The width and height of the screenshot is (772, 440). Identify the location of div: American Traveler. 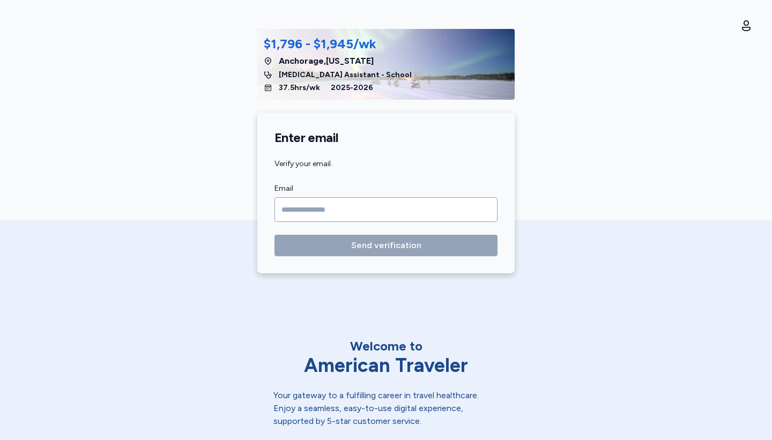
(386, 366).